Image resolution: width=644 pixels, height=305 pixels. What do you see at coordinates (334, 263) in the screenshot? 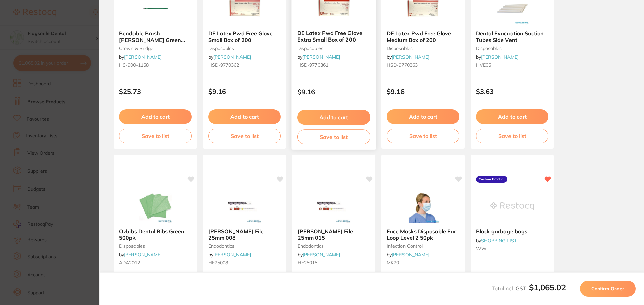
I see `small: HF25015` at bounding box center [334, 263].